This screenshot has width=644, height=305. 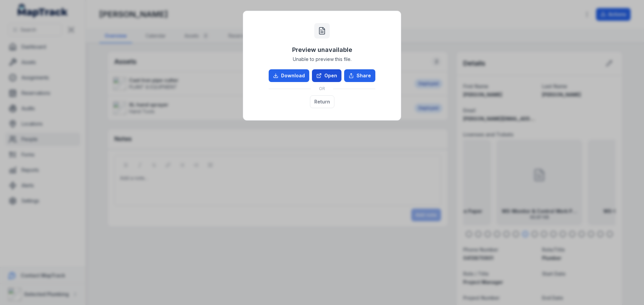 What do you see at coordinates (322, 50) in the screenshot?
I see `h3: Preview unavailable` at bounding box center [322, 50].